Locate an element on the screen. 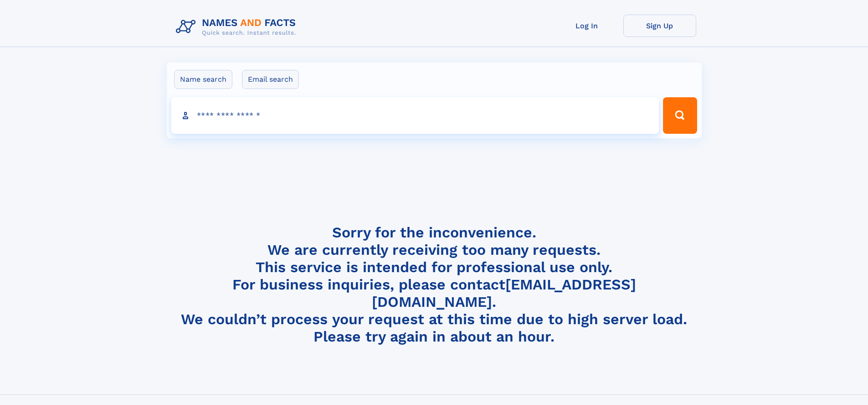 The height and width of the screenshot is (405, 868). a: Sign Up is located at coordinates (660, 26).